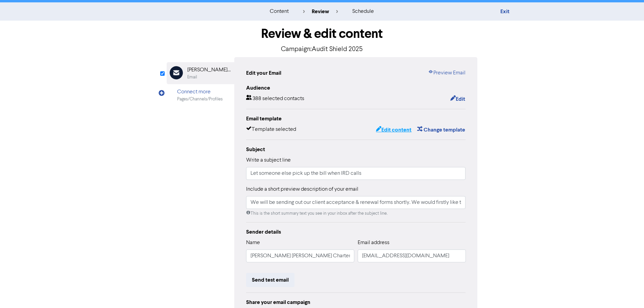 This screenshot has height=308, width=644. What do you see at coordinates (321, 12) in the screenshot?
I see `div: review` at bounding box center [321, 12].